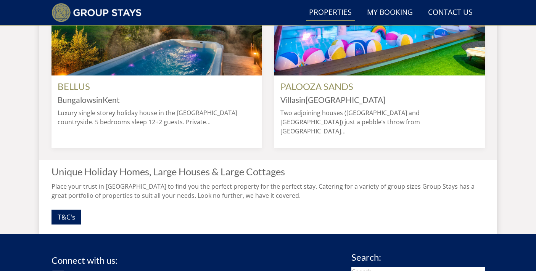 This screenshot has height=271, width=536. I want to click on h3: Search:, so click(418, 257).